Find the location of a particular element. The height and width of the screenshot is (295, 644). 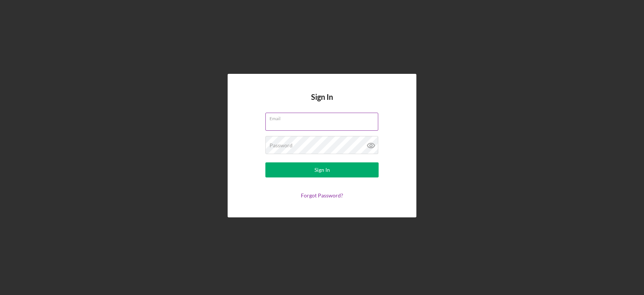

div: Sign In is located at coordinates (322, 170).